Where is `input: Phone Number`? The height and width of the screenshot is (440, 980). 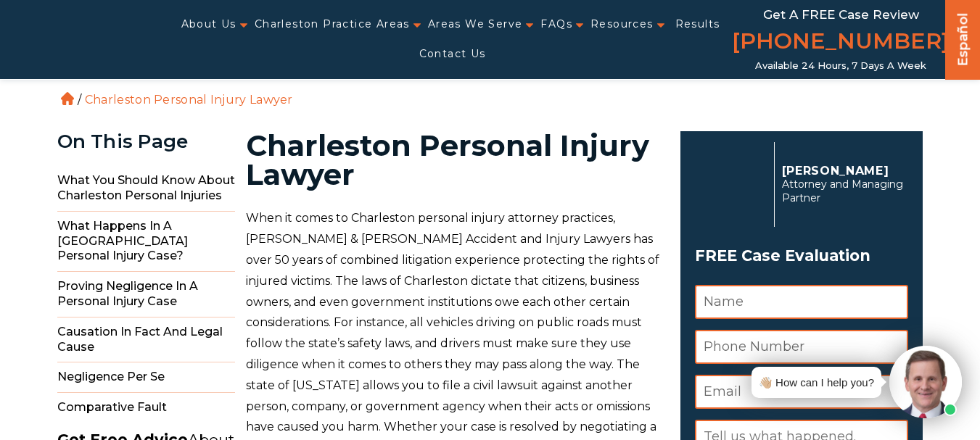 input: Phone Number is located at coordinates (801, 347).